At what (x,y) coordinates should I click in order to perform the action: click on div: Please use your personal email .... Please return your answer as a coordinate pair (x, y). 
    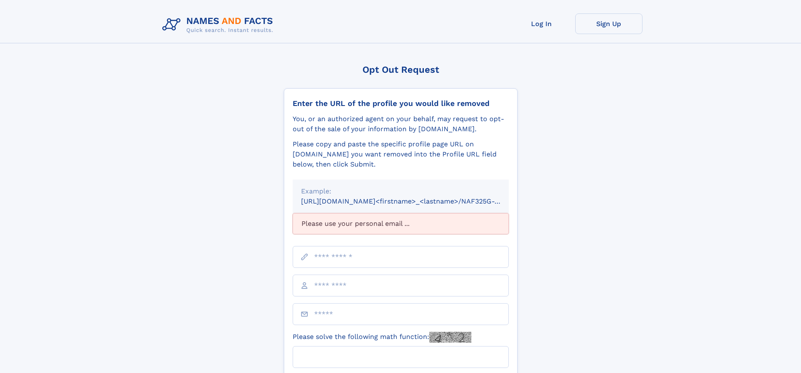
    Looking at the image, I should click on (401, 224).